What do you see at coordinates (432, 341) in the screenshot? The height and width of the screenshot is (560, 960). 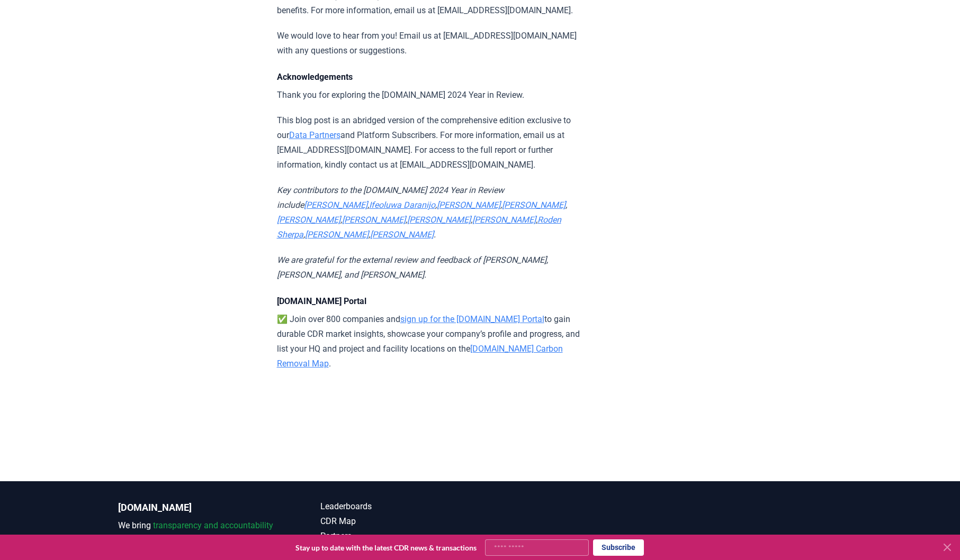 I see `p: ✅ Join over 800 companies and to gain durable CDR market insights, showcase your company’s profil...` at bounding box center [432, 341].